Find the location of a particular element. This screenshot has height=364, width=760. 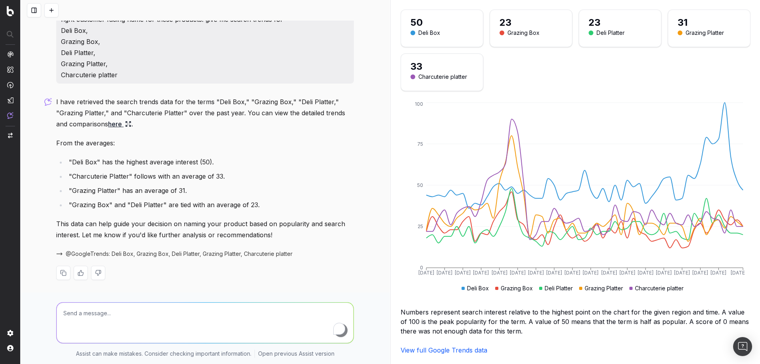

div: Numbers represent search interest relative to the highest point on the chart for the given region... is located at coordinates (576, 321).